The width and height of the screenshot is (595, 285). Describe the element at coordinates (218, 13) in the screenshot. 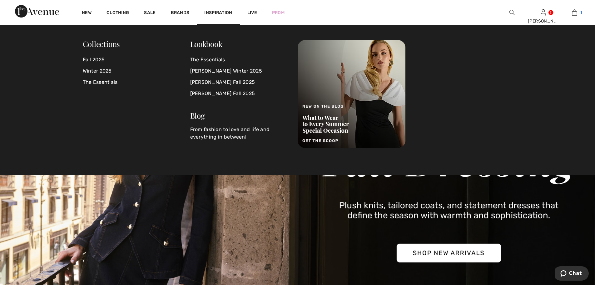

I see `span: Inspiration` at that location.